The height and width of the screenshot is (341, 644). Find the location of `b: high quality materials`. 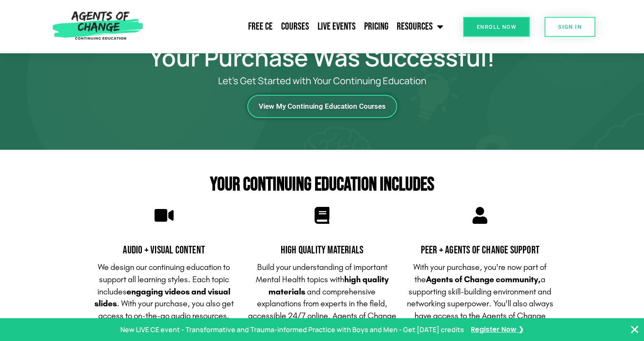

b: high quality materials is located at coordinates (329, 285).